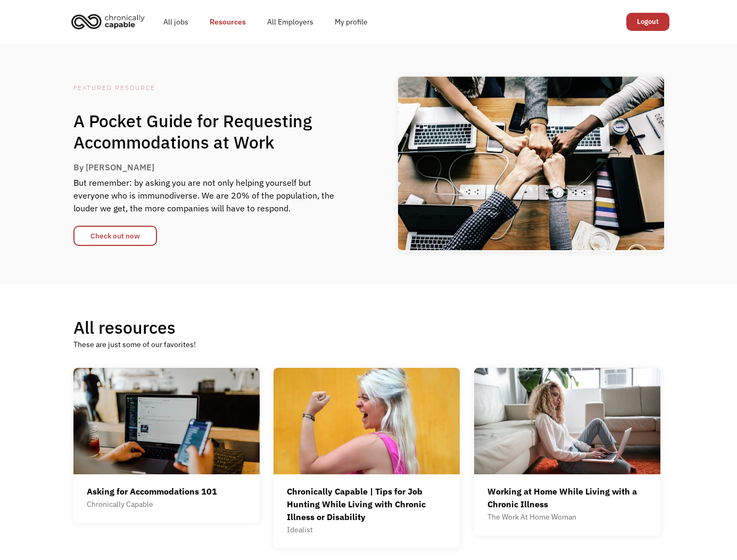 The width and height of the screenshot is (737, 560). Describe the element at coordinates (567, 498) in the screenshot. I see `div: Working at Home While Living with a Chronic Illness` at that location.